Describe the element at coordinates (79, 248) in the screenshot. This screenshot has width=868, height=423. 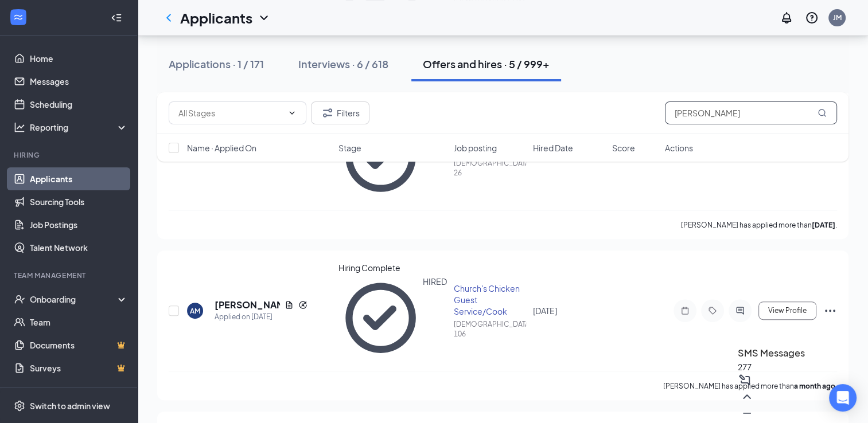
I see `a: Talent Network` at that location.